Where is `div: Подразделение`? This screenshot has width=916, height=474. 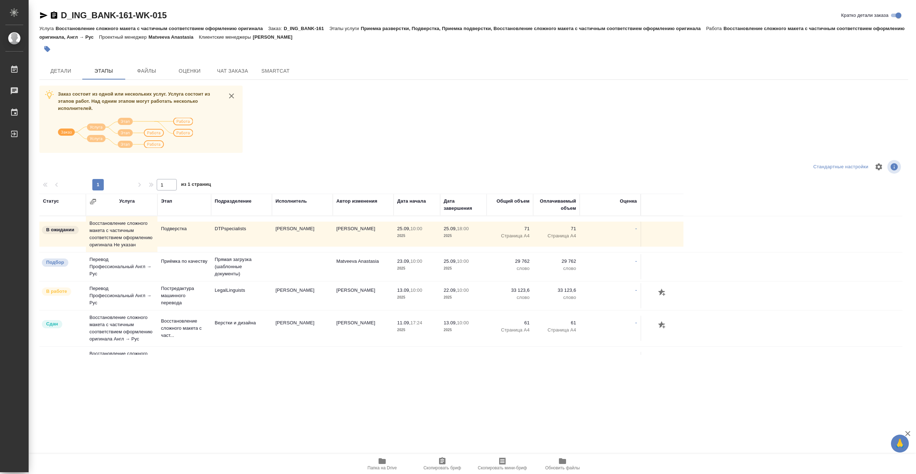 div: Подразделение is located at coordinates (233, 201).